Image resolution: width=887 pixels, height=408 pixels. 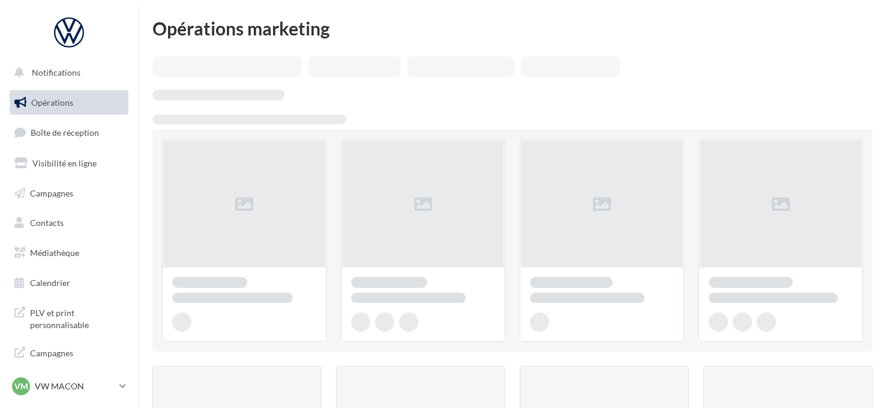 What do you see at coordinates (65, 132) in the screenshot?
I see `span: Boîte de réception` at bounding box center [65, 132].